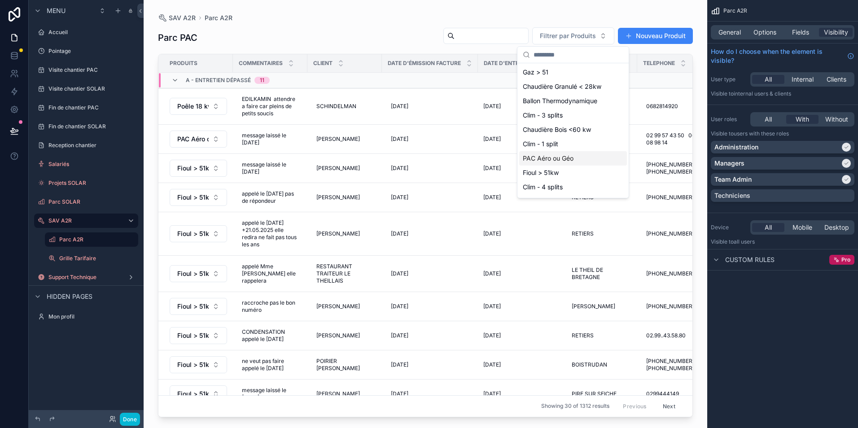 The image size is (858, 428). Describe the element at coordinates (575, 406) in the screenshot. I see `span: Showing 30 of 1312 results` at that location.